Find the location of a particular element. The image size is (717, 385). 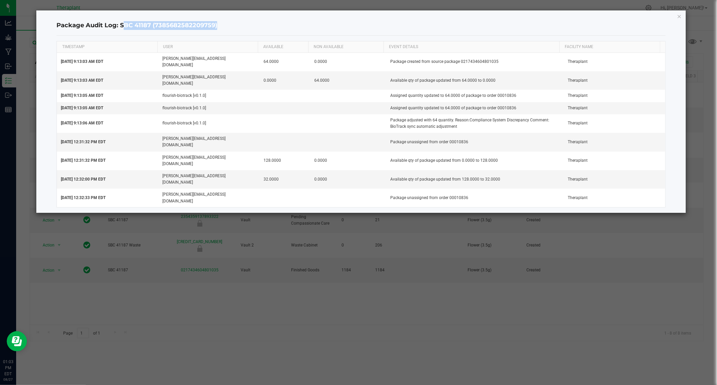

th: AVAILABLE is located at coordinates (283, 47).